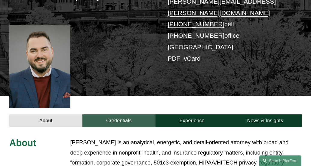 The height and width of the screenshot is (166, 311). What do you see at coordinates (265, 120) in the screenshot?
I see `a: News & Insights` at bounding box center [265, 120].